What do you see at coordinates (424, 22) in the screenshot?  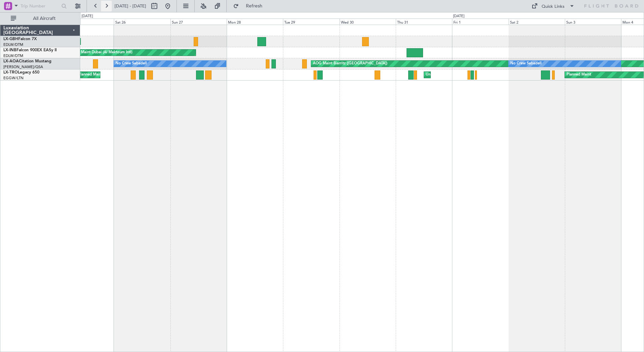 I see `div: Thu 31` at bounding box center [424, 22].